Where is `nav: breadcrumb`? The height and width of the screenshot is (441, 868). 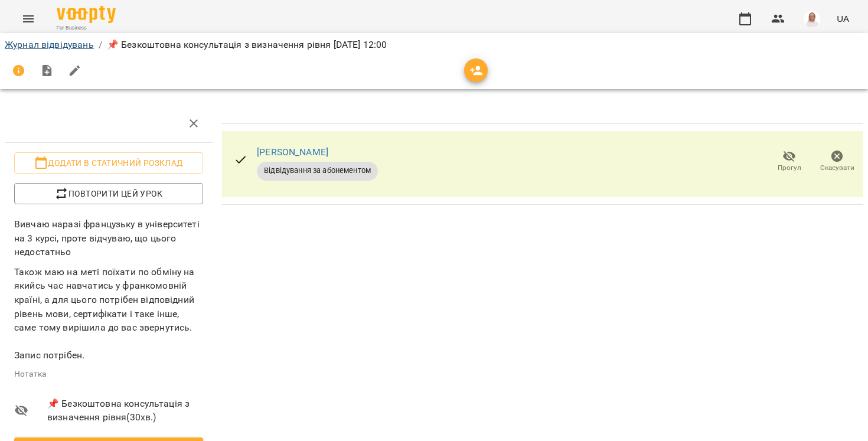 nav: breadcrumb is located at coordinates (434, 45).